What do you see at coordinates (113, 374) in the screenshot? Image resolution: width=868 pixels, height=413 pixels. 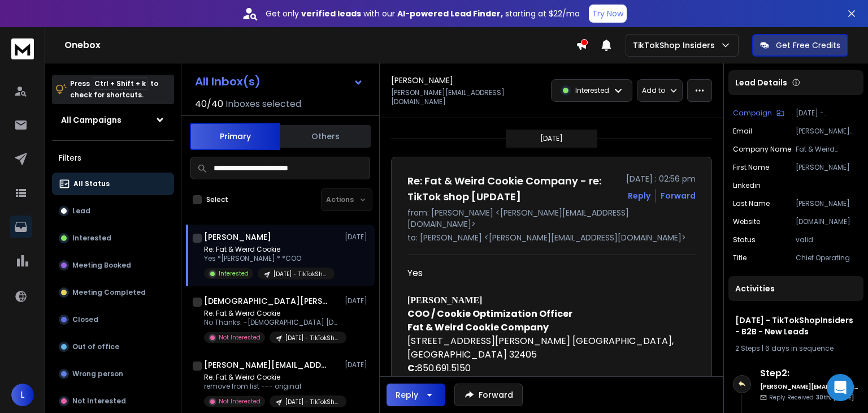 I see `button: Wrong person` at bounding box center [113, 374].